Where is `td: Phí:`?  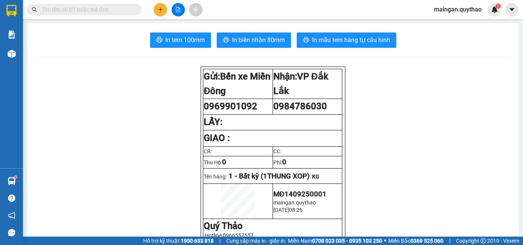
td: Phí: is located at coordinates (307, 162).